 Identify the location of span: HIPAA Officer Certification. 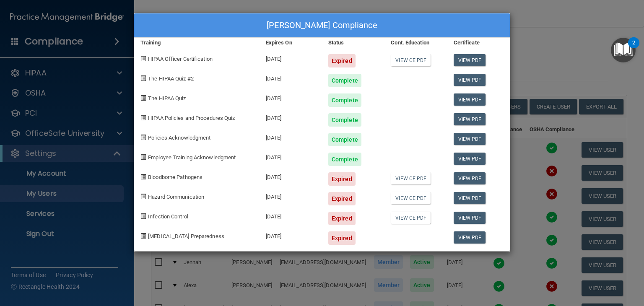
(180, 59).